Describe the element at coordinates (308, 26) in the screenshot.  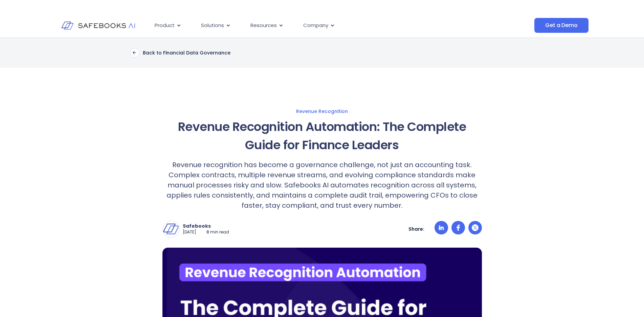
I see `div: Menu Toggle` at that location.